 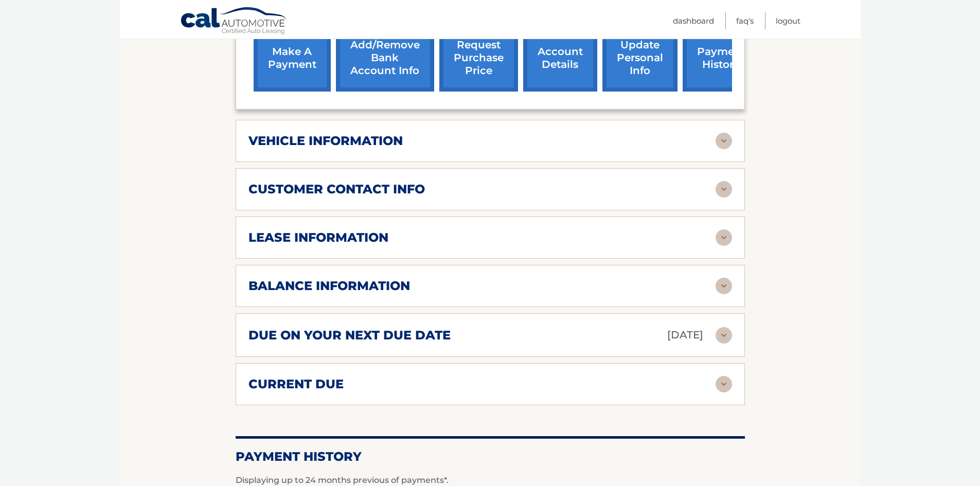 What do you see at coordinates (329, 286) in the screenshot?
I see `h2: balance information` at bounding box center [329, 286].